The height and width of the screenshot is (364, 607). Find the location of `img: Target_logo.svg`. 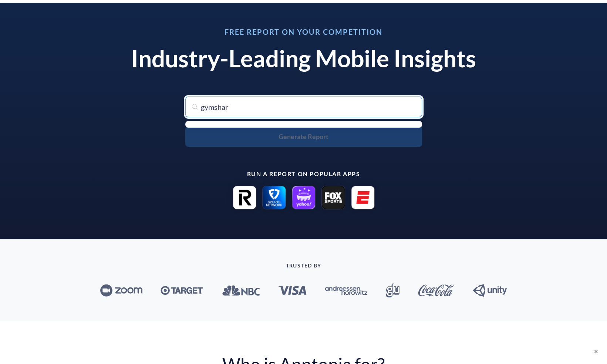

img: Target_logo.svg is located at coordinates (182, 291).